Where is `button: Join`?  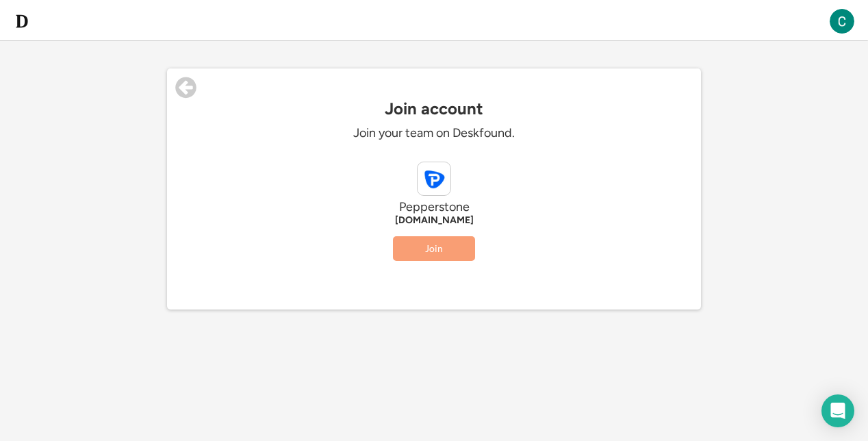
button: Join is located at coordinates (434, 249).